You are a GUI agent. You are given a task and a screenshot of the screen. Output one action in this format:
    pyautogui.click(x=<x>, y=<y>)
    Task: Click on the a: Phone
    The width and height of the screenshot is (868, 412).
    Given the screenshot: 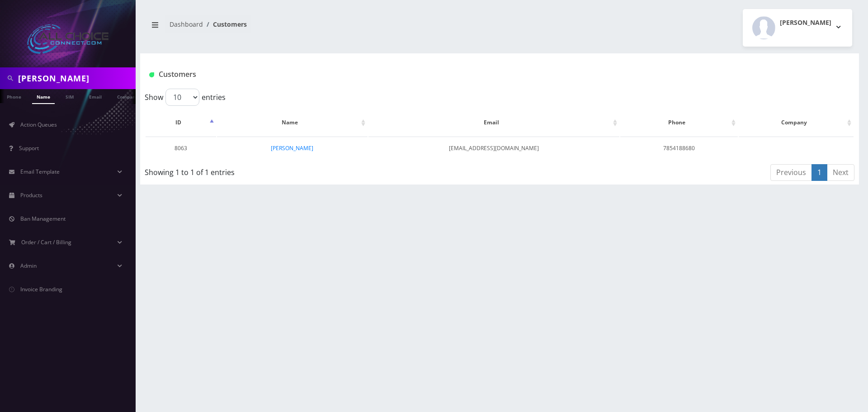 What is the action you would take?
    pyautogui.click(x=14, y=96)
    